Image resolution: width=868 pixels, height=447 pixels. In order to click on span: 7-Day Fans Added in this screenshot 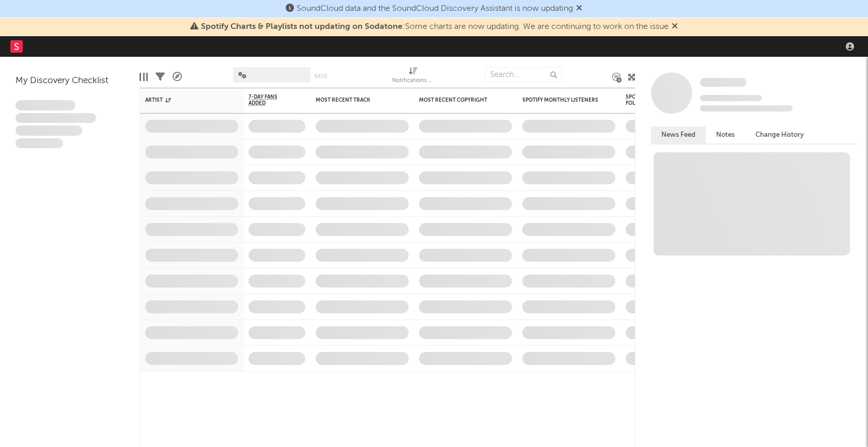, I will do `click(269, 100)`.